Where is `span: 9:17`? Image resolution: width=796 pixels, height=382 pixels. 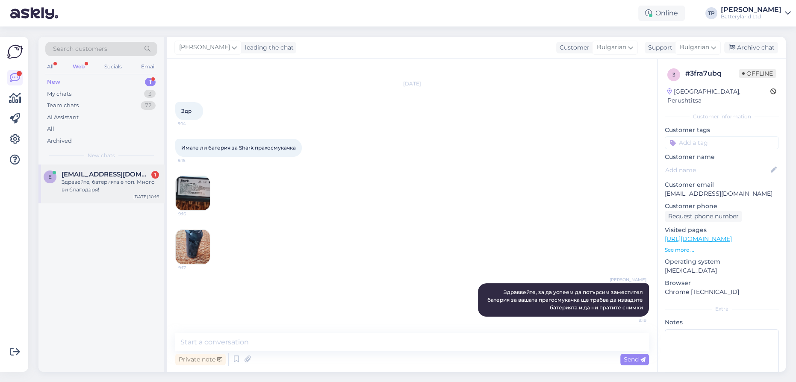
span: 9:17 is located at coordinates (194, 268).